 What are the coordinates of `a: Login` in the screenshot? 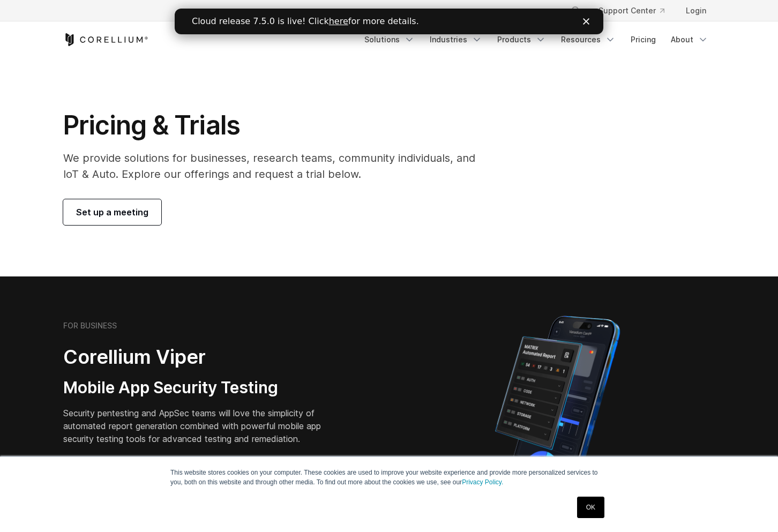 It's located at (696, 11).